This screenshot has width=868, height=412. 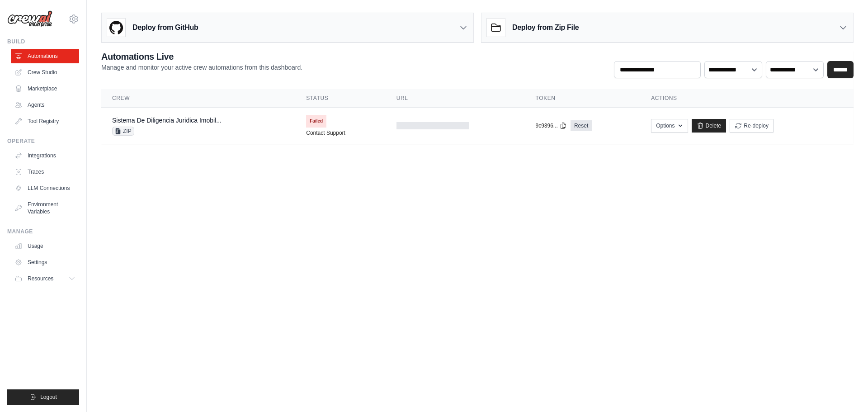 I want to click on span: Resources, so click(x=41, y=279).